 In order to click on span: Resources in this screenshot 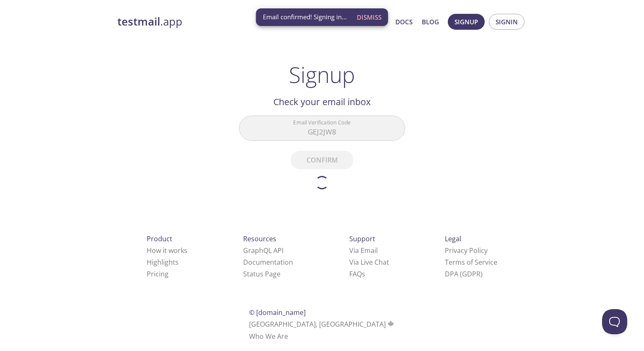, I will do `click(260, 239)`.